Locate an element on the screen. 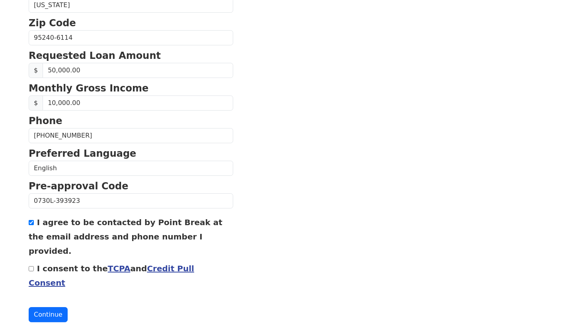 Image resolution: width=573 pixels, height=323 pixels. strong: Phone is located at coordinates (45, 121).